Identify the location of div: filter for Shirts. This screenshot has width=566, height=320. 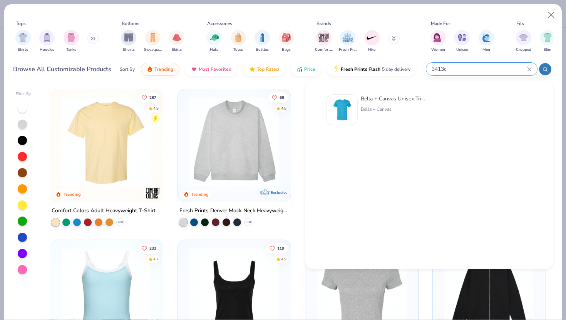
(23, 41).